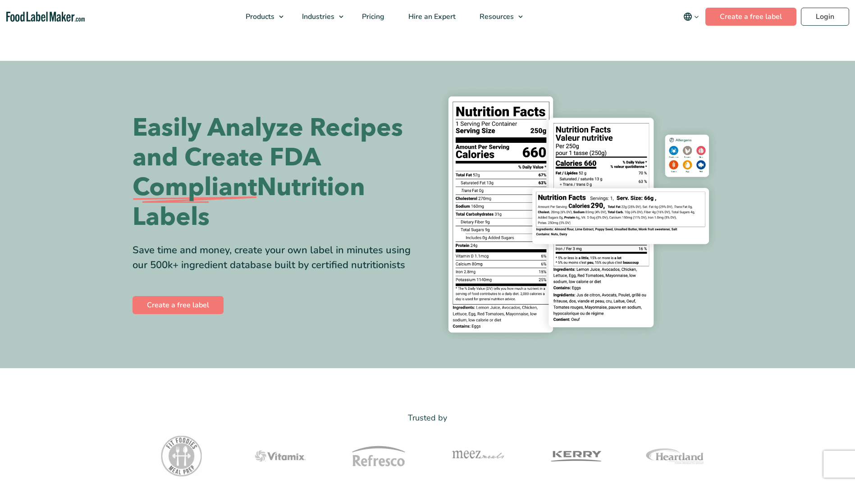 The image size is (855, 484). I want to click on span: Industries, so click(317, 17).